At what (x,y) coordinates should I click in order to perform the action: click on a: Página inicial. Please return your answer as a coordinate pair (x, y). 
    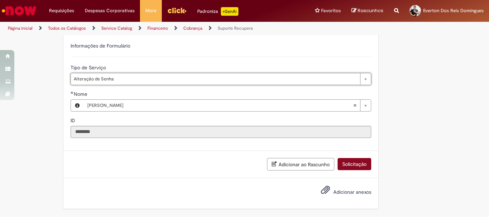
    Looking at the image, I should click on (20, 28).